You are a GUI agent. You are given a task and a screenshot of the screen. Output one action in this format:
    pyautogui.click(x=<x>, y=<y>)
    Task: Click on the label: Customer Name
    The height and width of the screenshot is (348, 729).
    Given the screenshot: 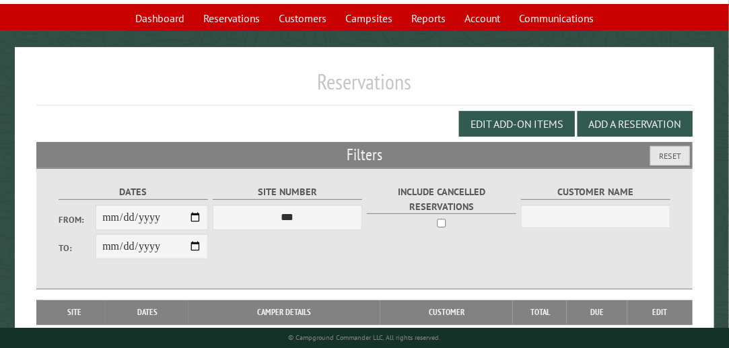 What is the action you would take?
    pyautogui.click(x=596, y=192)
    